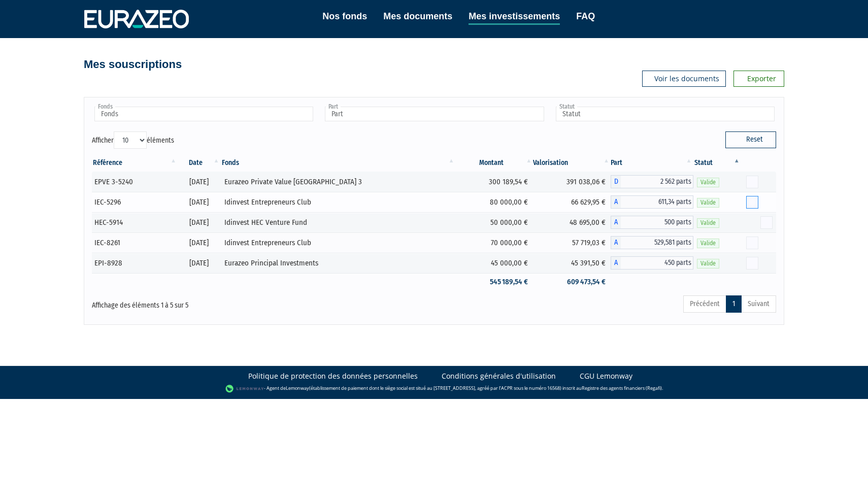 Image resolution: width=868 pixels, height=502 pixels. What do you see at coordinates (136, 19) in the screenshot?
I see `img: 1732889491-logotype_eurazeo_blanc_rvb.png` at bounding box center [136, 19].